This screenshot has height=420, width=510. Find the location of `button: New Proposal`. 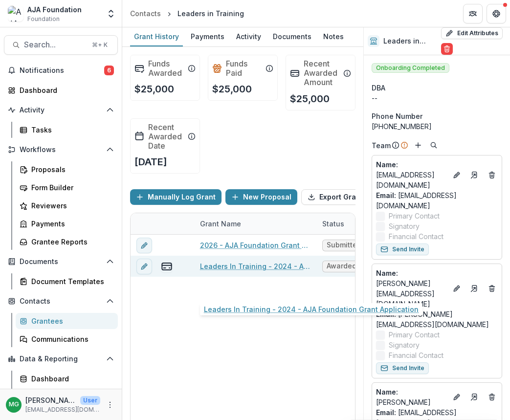

button: New Proposal is located at coordinates (261, 197).